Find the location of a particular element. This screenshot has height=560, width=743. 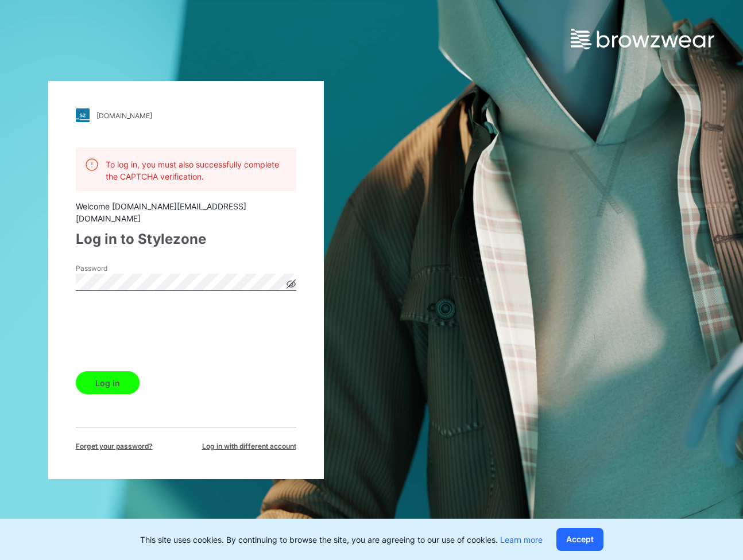

a: Learn more is located at coordinates (522, 539).